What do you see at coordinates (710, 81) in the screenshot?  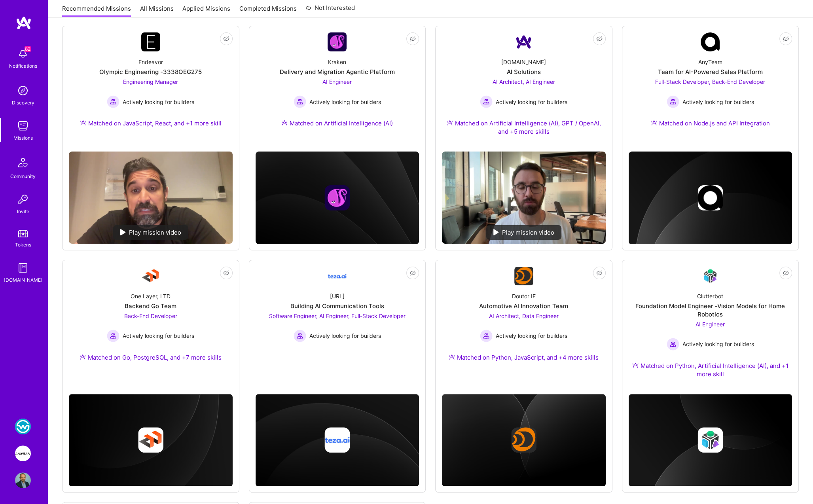 I see `span: Full-Stack Developer, Back-End Developer` at bounding box center [710, 81].